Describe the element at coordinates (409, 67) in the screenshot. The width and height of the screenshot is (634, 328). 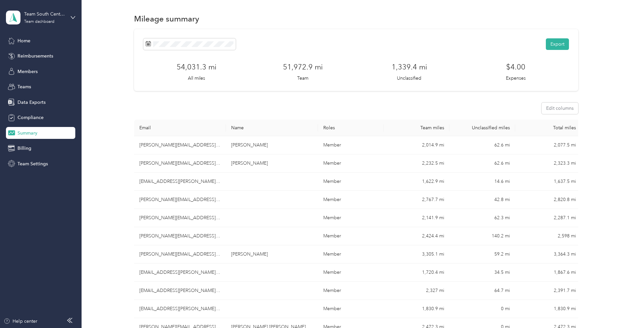
I see `h3: 1,339.4 mi` at that location.